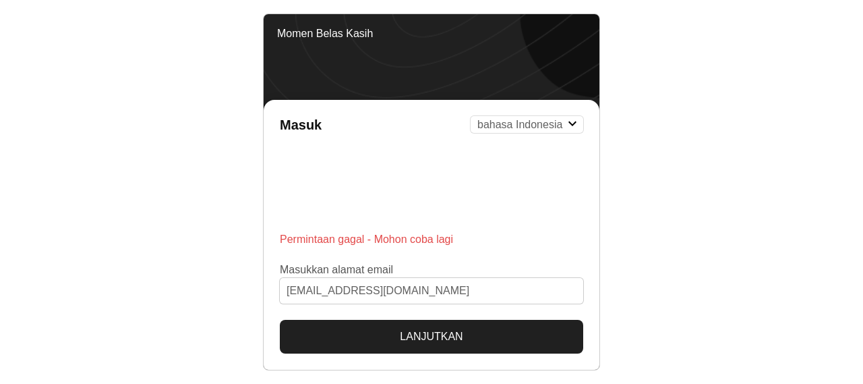  What do you see at coordinates (432, 291) in the screenshot?
I see `input: Masukkan alamat email` at bounding box center [432, 291].